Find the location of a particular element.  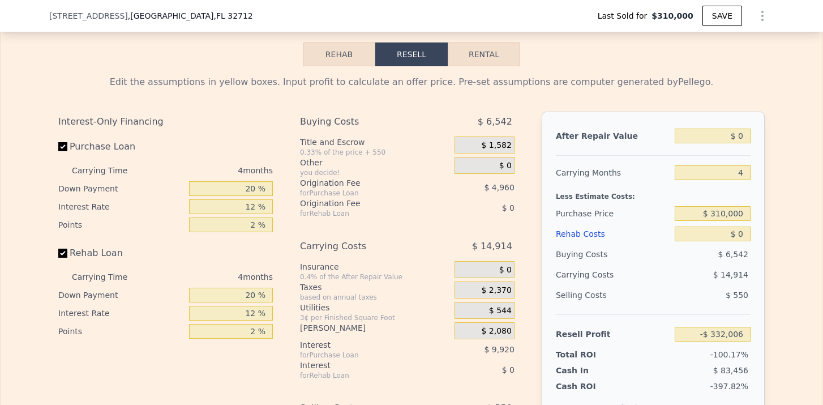

div: After Repair Value is located at coordinates (613, 136).